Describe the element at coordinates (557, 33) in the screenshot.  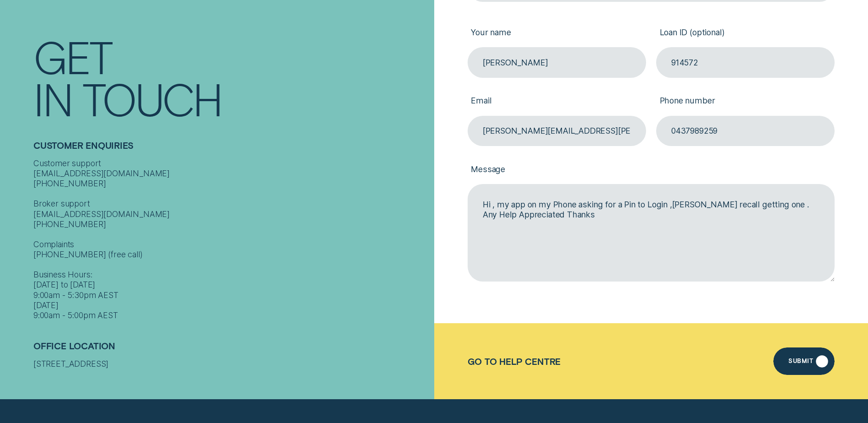
I see `label: Your name` at that location.